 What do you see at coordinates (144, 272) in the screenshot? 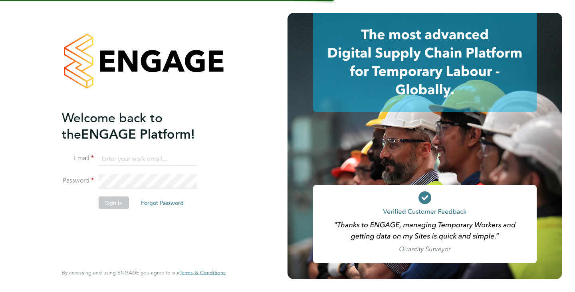
I see `span: By accessing and using ENGAGE you agree to our` at bounding box center [144, 272].